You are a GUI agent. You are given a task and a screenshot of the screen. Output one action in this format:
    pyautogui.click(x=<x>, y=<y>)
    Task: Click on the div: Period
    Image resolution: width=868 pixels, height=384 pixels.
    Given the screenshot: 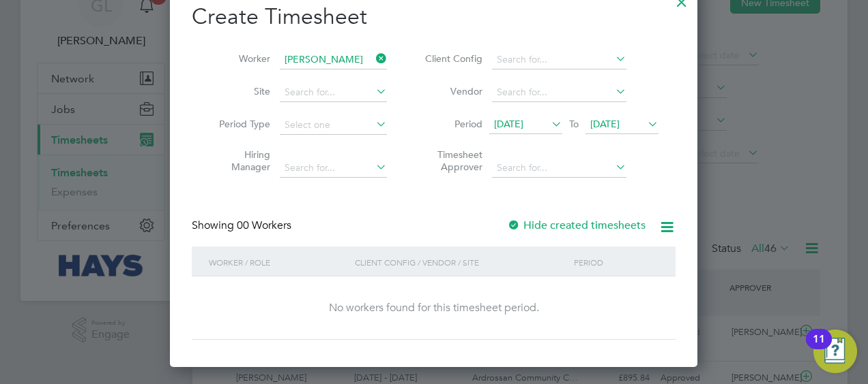 What is the action you would take?
    pyautogui.click(x=616, y=262)
    